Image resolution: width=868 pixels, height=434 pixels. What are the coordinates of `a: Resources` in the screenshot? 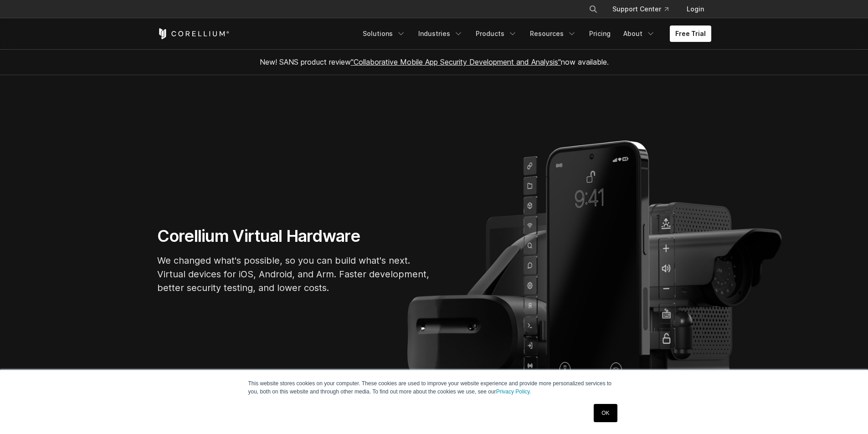 It's located at (553, 34).